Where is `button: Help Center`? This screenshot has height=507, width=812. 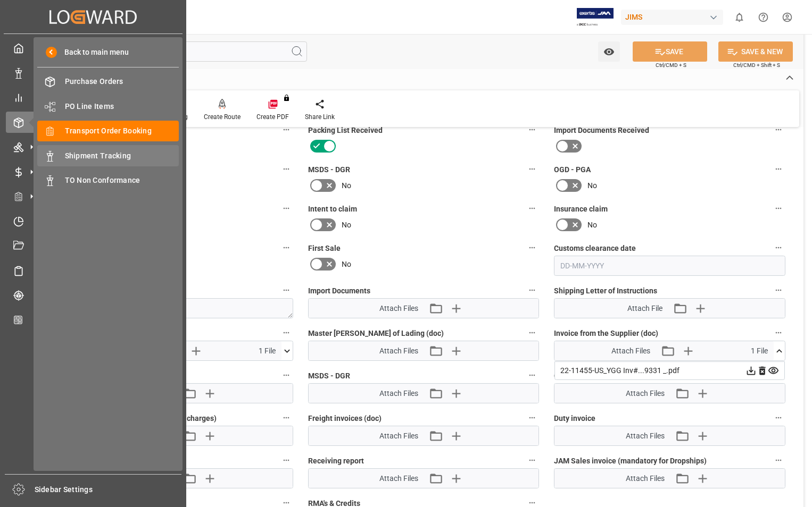
button: Help Center is located at coordinates (763, 18).